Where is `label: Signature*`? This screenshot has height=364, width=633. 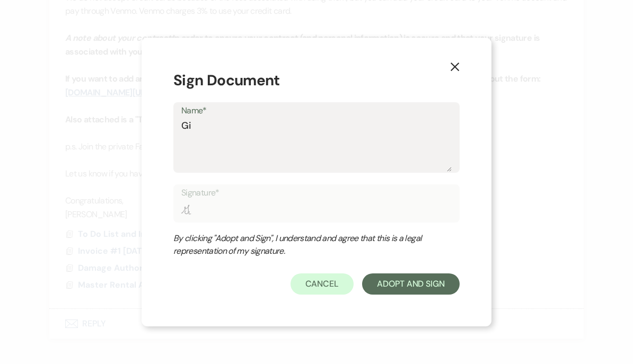
label: Signature* is located at coordinates (316, 193).